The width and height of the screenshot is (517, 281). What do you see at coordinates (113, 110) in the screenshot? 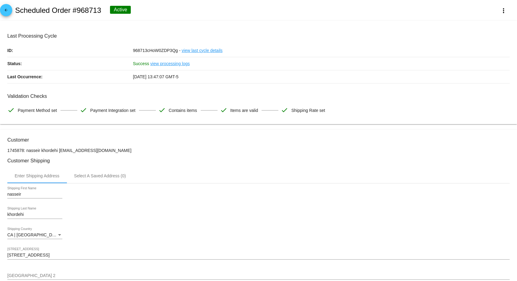
I see `span: Payment Integration set` at bounding box center [113, 110].